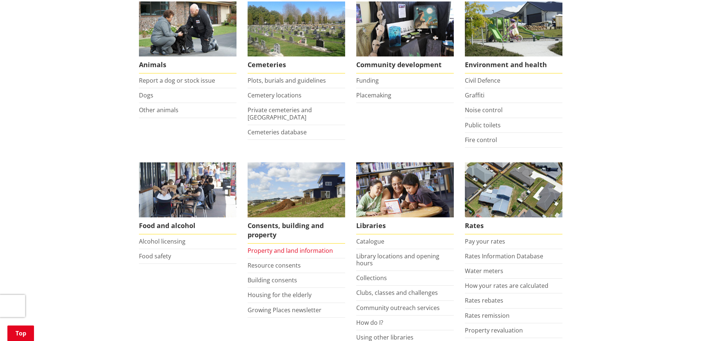 The height and width of the screenshot is (341, 701). I want to click on a: How your rates are calculated, so click(507, 286).